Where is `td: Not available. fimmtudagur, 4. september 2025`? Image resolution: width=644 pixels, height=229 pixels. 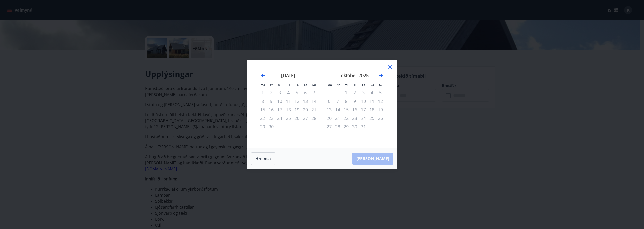 td: Not available. fimmtudagur, 4. september 2025 is located at coordinates (288, 92).